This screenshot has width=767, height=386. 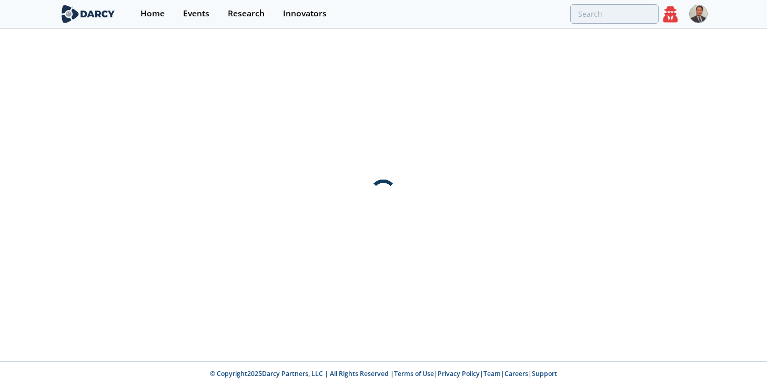 I want to click on img: logo-wide.svg, so click(x=88, y=14).